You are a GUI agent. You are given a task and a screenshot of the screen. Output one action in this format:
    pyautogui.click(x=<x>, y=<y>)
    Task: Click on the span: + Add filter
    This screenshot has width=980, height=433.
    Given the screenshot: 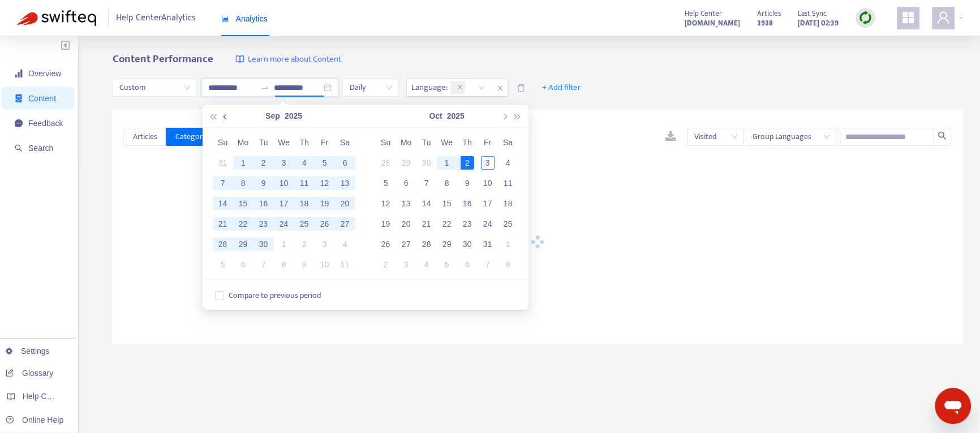 What is the action you would take?
    pyautogui.click(x=561, y=87)
    